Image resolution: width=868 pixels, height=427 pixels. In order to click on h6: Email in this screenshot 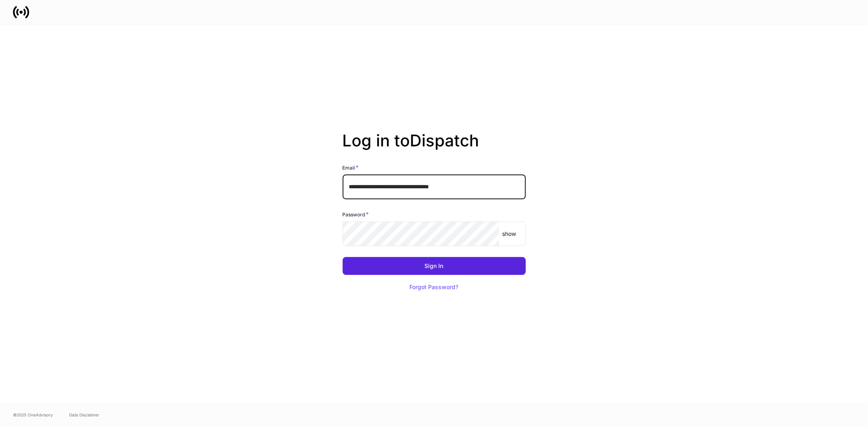, I will do `click(351, 167)`.